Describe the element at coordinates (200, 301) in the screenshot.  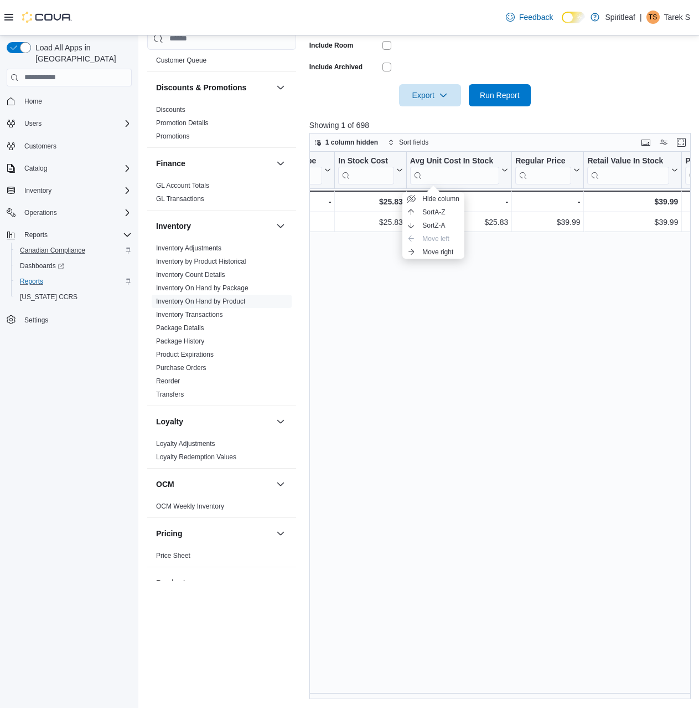
I see `span: Inventory On Hand by Product` at that location.